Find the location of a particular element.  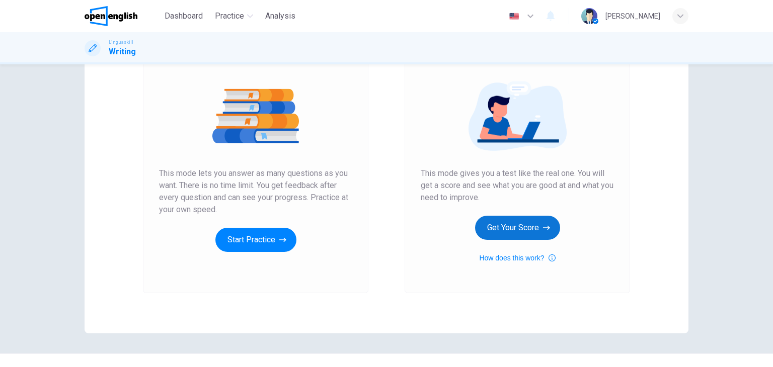

span: Practice is located at coordinates (229, 16).